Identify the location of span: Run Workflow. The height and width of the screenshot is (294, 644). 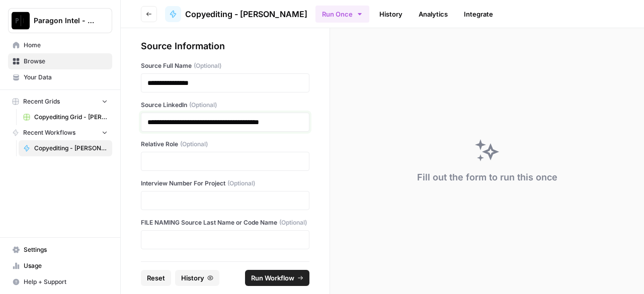
(273, 278).